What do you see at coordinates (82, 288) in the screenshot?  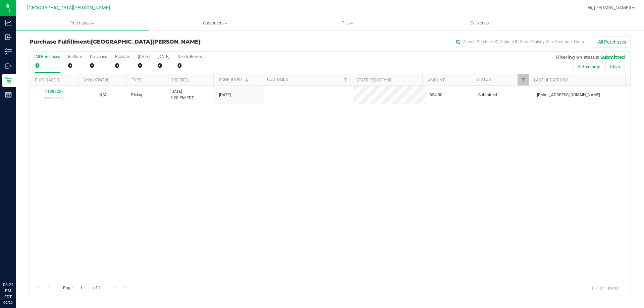 I see `span: Page of 1` at bounding box center [82, 288].